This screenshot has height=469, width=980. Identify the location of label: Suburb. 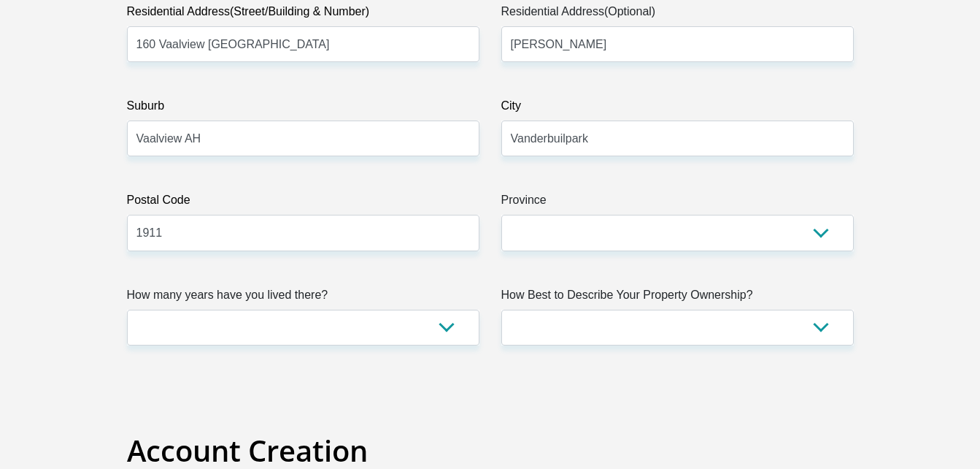
(303, 109).